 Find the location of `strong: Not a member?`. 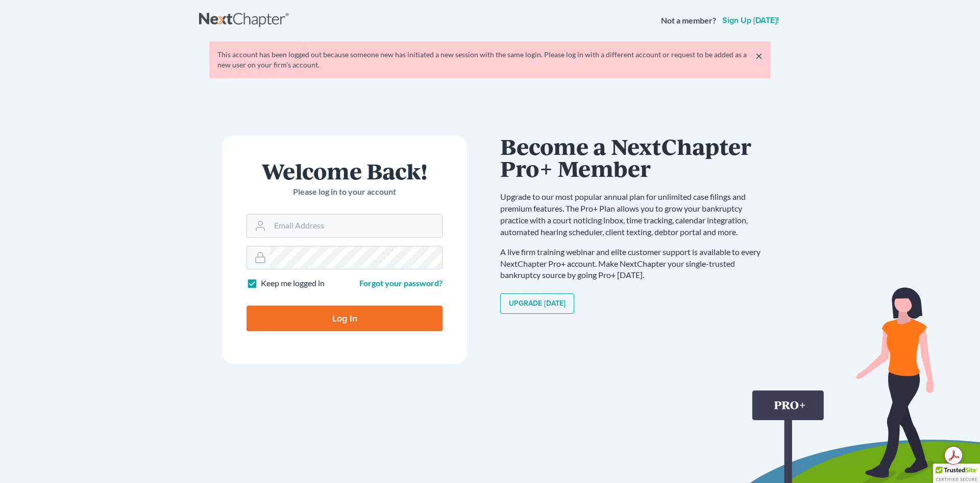

strong: Not a member? is located at coordinates (689, 20).